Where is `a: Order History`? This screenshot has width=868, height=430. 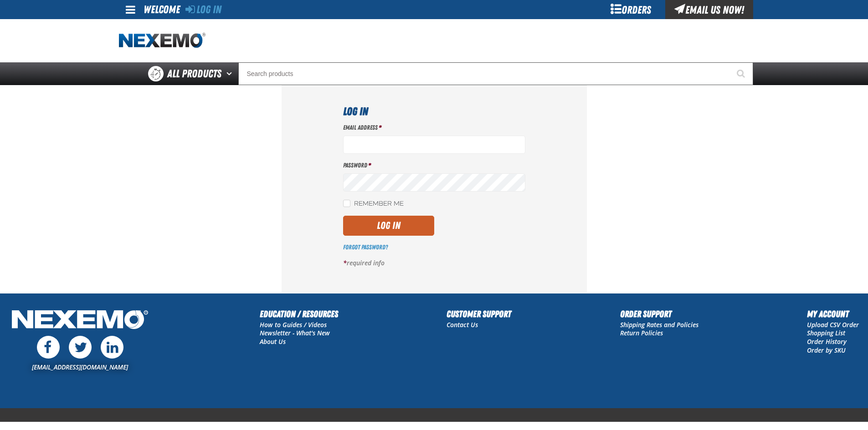
a: Order History is located at coordinates (826, 341).